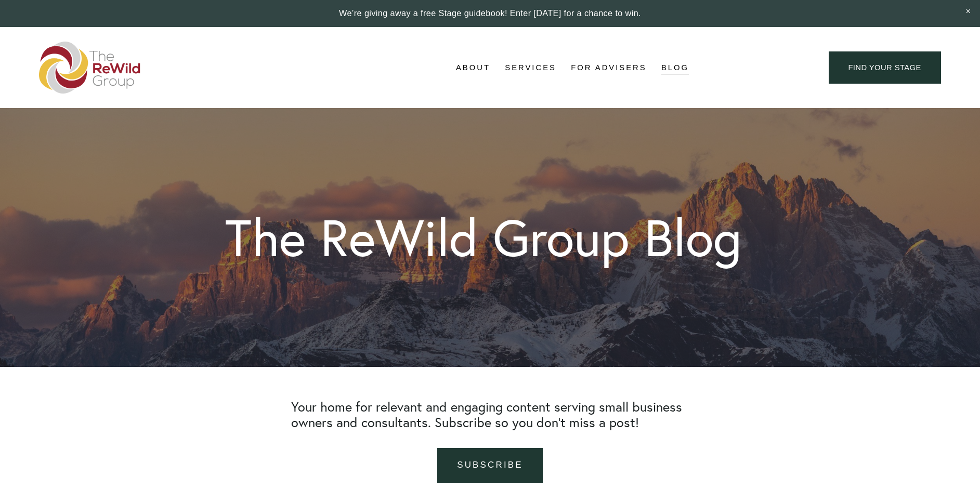 The image size is (980, 489). What do you see at coordinates (490, 465) in the screenshot?
I see `a: subscribe` at bounding box center [490, 465].